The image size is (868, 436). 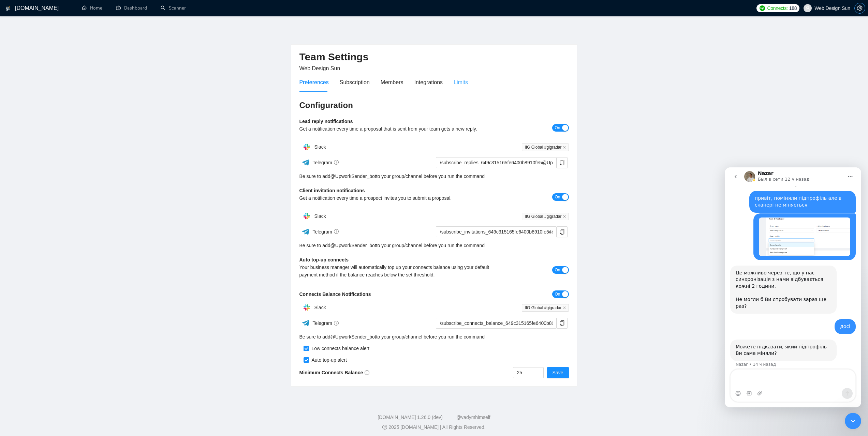 I want to click on div: Low connects balance alert, so click(x=339, y=348).